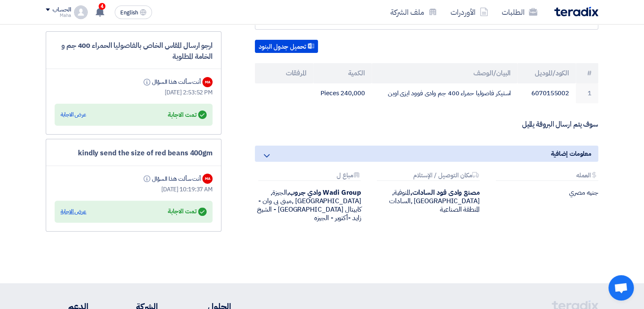  I want to click on td: استيكر فاصوليا حمراء 400 جم وادى فوود ايزى اوبن, so click(444, 93).